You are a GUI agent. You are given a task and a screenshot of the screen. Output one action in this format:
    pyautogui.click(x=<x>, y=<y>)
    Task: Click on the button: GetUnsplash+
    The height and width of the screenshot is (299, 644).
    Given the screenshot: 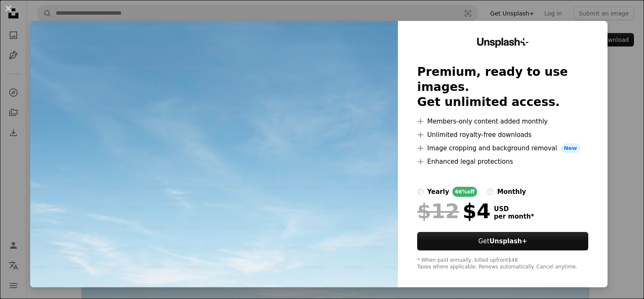 What is the action you would take?
    pyautogui.click(x=502, y=241)
    